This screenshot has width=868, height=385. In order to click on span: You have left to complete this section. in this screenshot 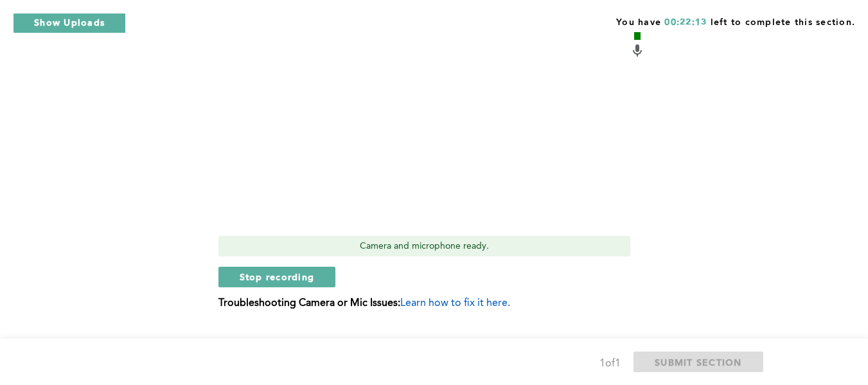, I will do `click(736, 20)`.